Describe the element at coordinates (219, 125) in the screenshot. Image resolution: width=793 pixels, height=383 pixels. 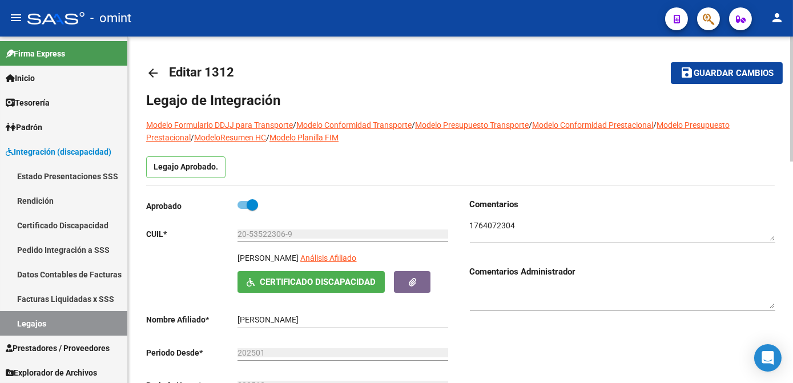
I see `a: Modelo Formulario DDJJ para Transporte` at that location.